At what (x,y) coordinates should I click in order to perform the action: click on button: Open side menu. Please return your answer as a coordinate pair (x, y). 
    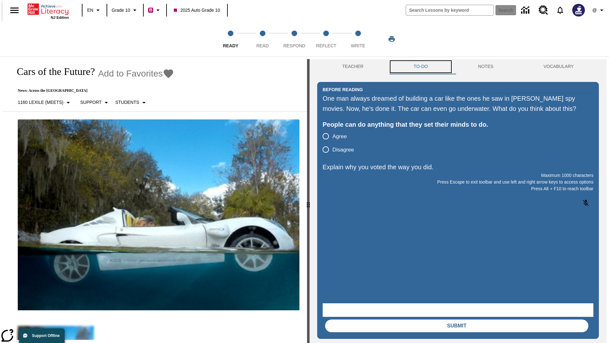
    Looking at the image, I should click on (14, 10).